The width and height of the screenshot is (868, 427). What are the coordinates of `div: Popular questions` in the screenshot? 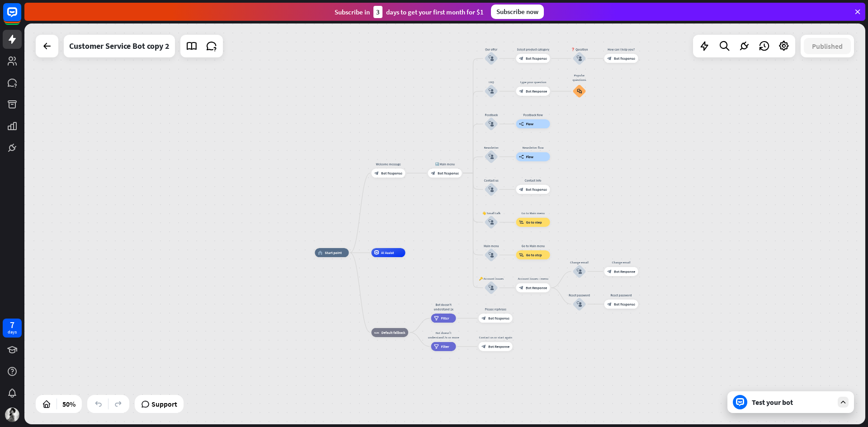 It's located at (579, 78).